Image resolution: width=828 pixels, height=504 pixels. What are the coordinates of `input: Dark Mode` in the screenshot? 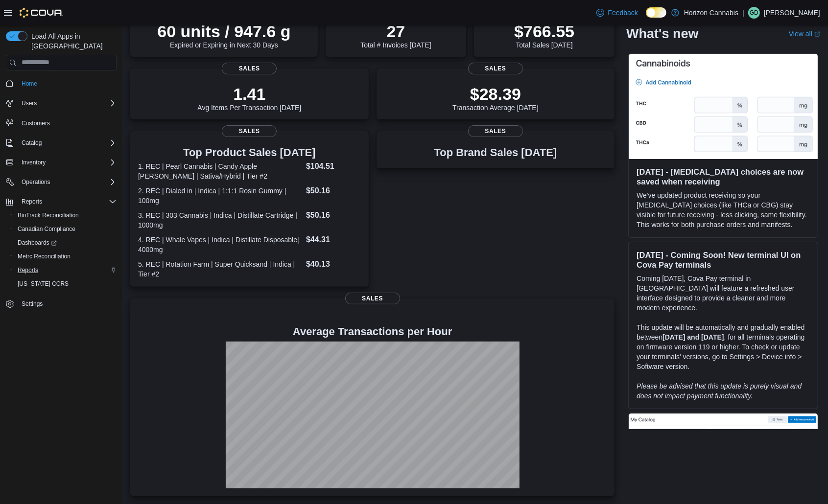 It's located at (656, 12).